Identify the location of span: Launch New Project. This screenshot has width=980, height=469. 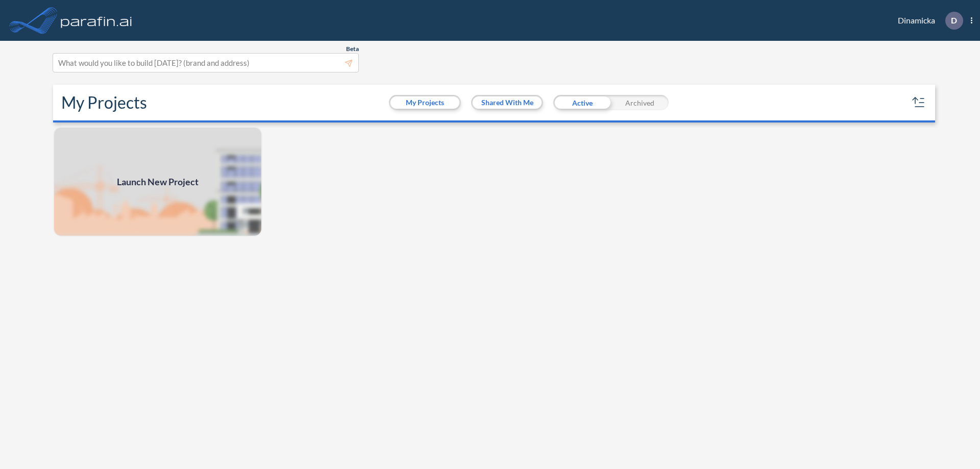
(158, 182).